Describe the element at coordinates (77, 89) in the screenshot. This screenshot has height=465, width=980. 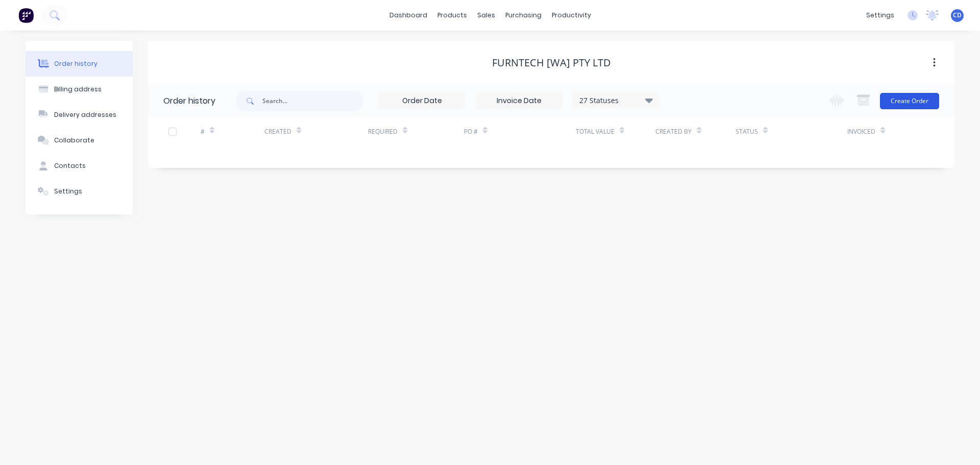
I see `div: Billing address` at that location.